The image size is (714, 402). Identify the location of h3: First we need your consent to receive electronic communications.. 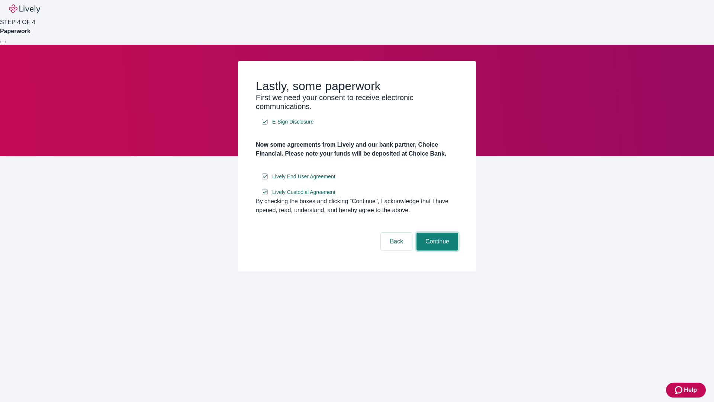
(357, 102).